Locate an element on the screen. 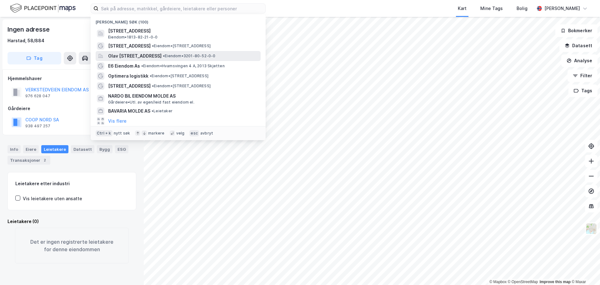  span: Optimera logistikk is located at coordinates (128, 76).